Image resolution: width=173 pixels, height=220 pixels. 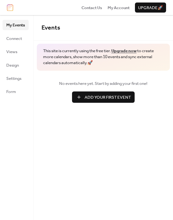 I want to click on span: Form, so click(x=11, y=92).